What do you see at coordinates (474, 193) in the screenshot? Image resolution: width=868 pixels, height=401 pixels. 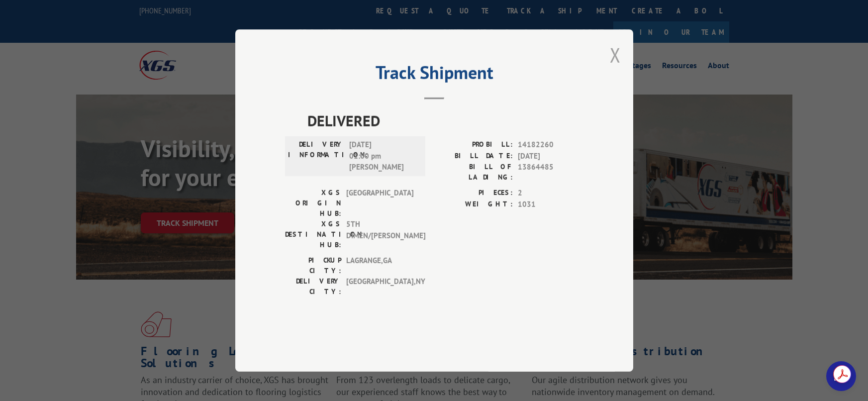 I see `label: PIECES:` at bounding box center [474, 193].